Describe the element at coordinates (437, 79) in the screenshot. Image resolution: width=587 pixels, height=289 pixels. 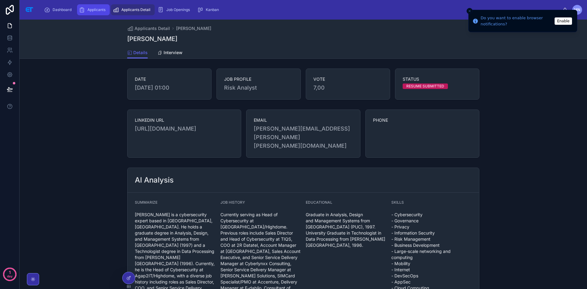
I see `span: STATUS` at that location.